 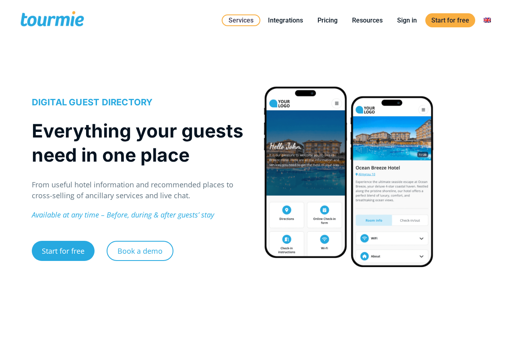 I want to click on em: Available at any time – Before, during & after guests’ stay, so click(x=123, y=215).